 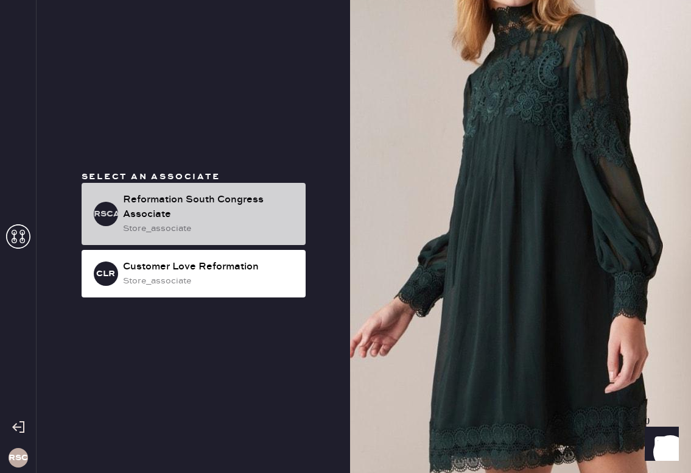 What do you see at coordinates (105, 273) in the screenshot?
I see `h3: CLR` at bounding box center [105, 273].